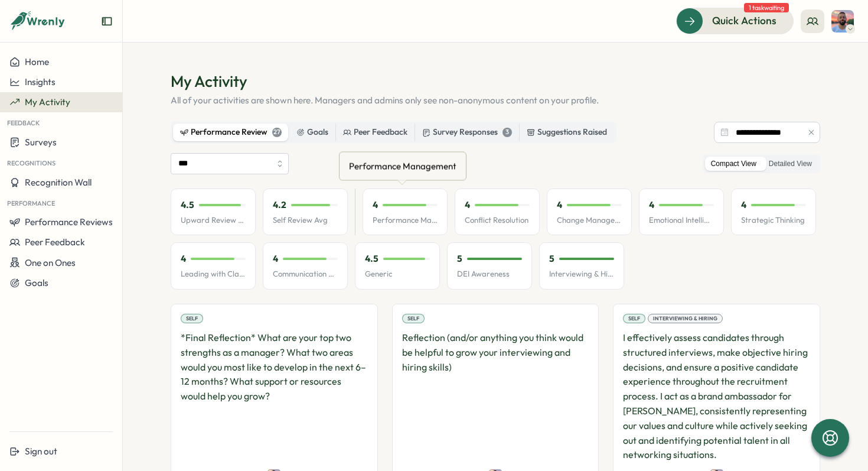 The image size is (868, 471). I want to click on span: Quick Actions, so click(744, 21).